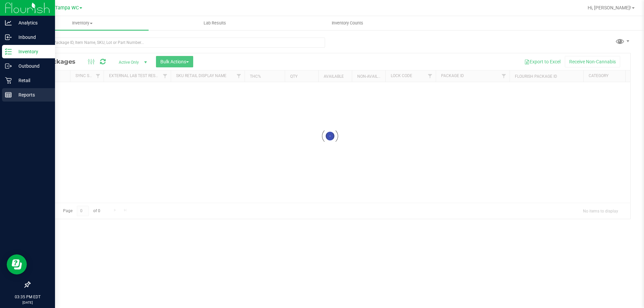 The height and width of the screenshot is (308, 644). What do you see at coordinates (32, 66) in the screenshot?
I see `p: Outbound` at bounding box center [32, 66].